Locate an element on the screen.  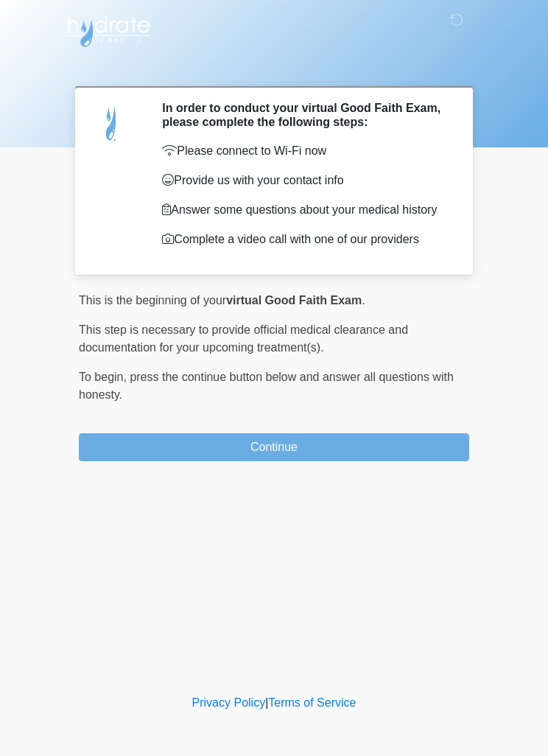
p: Answer some questions about your medical history is located at coordinates (304, 210).